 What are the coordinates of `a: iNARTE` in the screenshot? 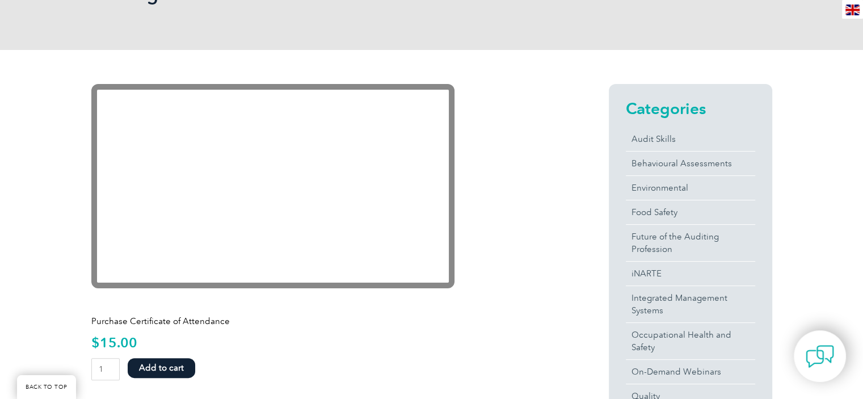 It's located at (690, 273).